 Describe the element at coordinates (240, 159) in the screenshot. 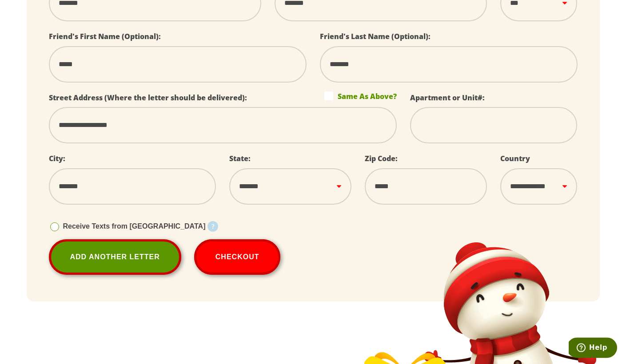

I see `label: State:` at that location.